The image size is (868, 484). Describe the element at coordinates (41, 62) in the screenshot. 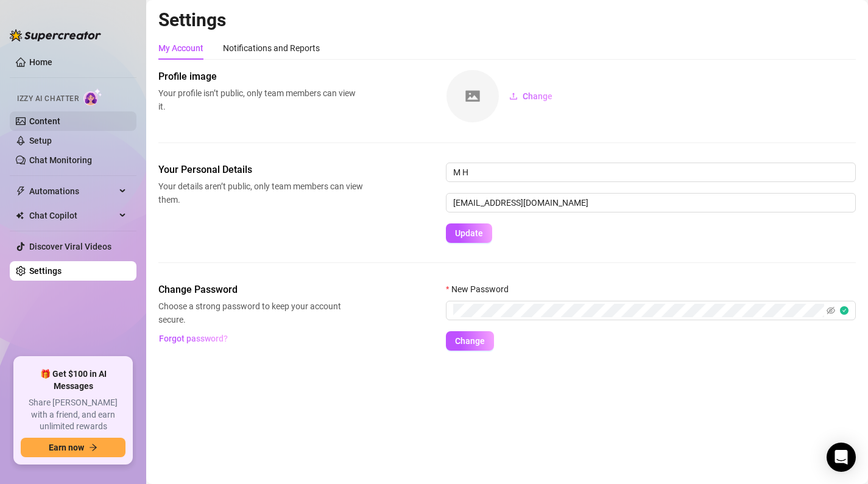

I see `a: Home` at that location.